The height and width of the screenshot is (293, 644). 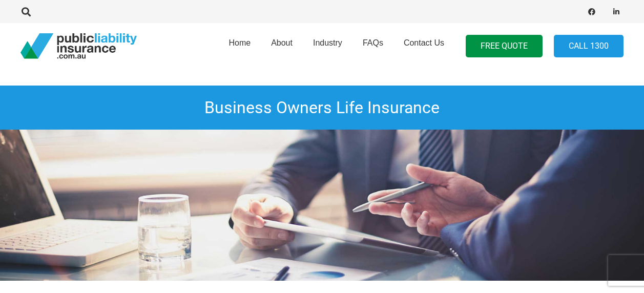 I want to click on a: Home, so click(x=239, y=46).